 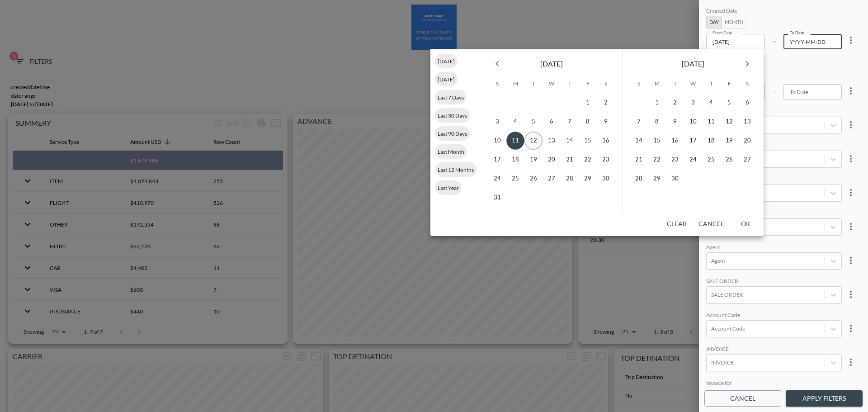 What do you see at coordinates (783, 28) in the screenshot?
I see `div: 2025-08-11` at bounding box center [783, 28].